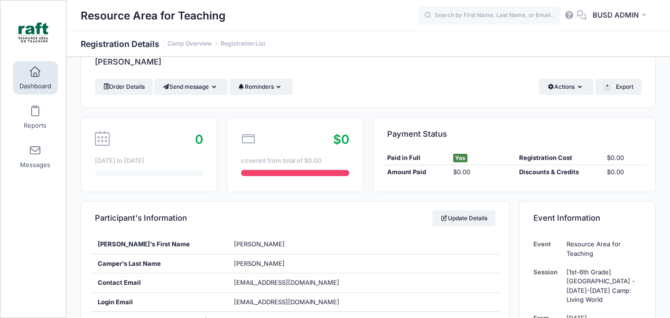 Image resolution: width=670 pixels, height=318 pixels. Describe the element at coordinates (159, 302) in the screenshot. I see `div: Login Email` at that location.